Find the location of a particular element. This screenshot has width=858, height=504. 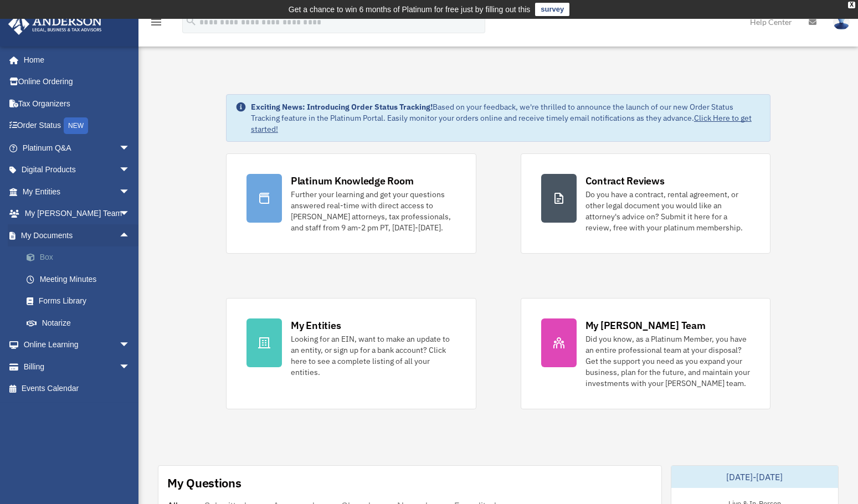

a: My Documentsarrow_drop_up is located at coordinates (77, 235).